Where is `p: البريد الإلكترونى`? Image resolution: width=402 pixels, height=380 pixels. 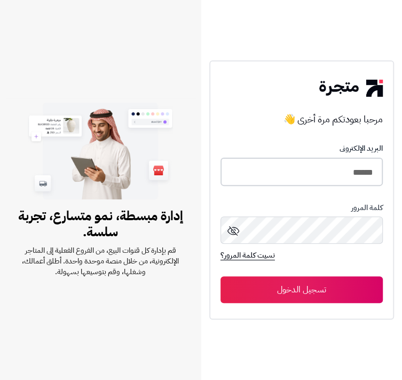
p: البريد الإلكترونى is located at coordinates (302, 148).